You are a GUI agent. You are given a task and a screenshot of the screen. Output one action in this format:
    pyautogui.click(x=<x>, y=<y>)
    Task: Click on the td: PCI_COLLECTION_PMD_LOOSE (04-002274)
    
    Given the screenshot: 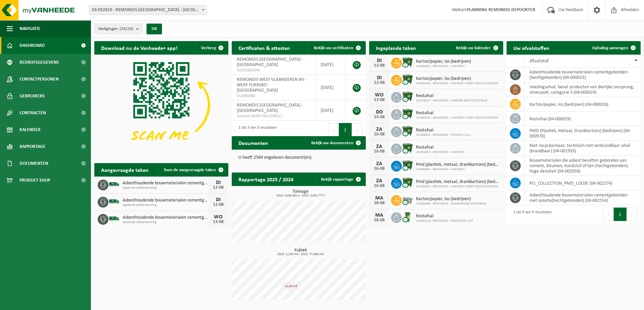 What is the action you would take?
    pyautogui.click(x=582, y=183)
    